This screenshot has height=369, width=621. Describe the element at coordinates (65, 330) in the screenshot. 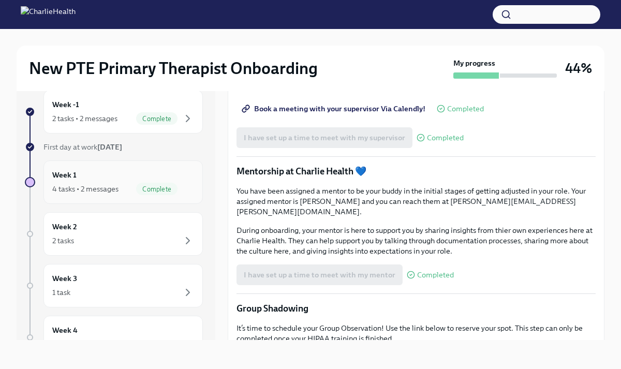

I see `h6: Week 4` at that location.